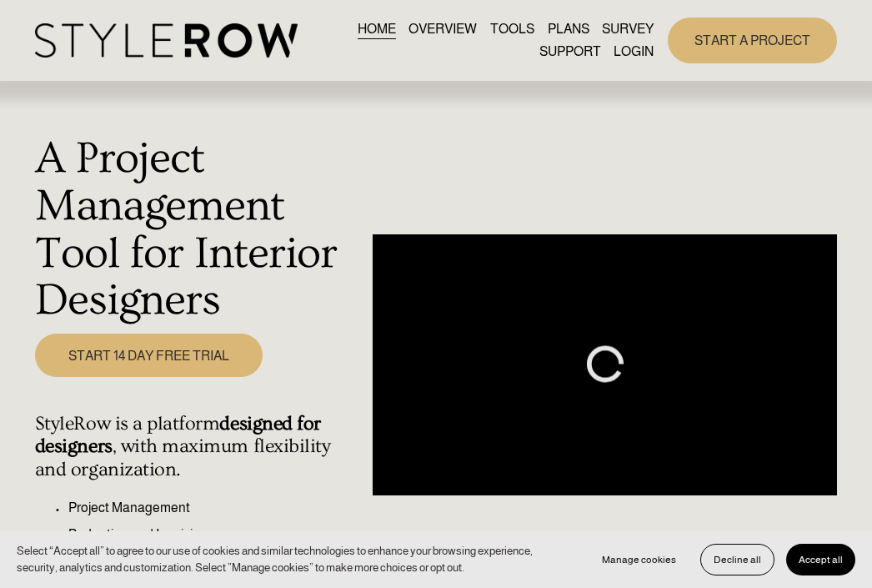  Describe the element at coordinates (216, 508) in the screenshot. I see `p: Project Management` at that location.